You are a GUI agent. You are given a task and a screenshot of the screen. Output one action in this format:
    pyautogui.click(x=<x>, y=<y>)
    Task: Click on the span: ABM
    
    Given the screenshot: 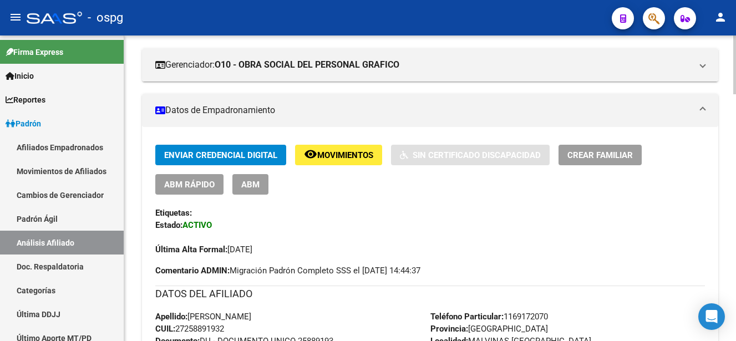 What is the action you would take?
    pyautogui.click(x=250, y=185)
    